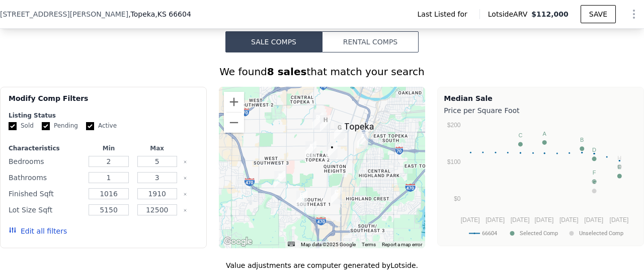 This screenshot has height=278, width=644. Describe the element at coordinates (457, 199) in the screenshot. I see `text: $0` at that location.